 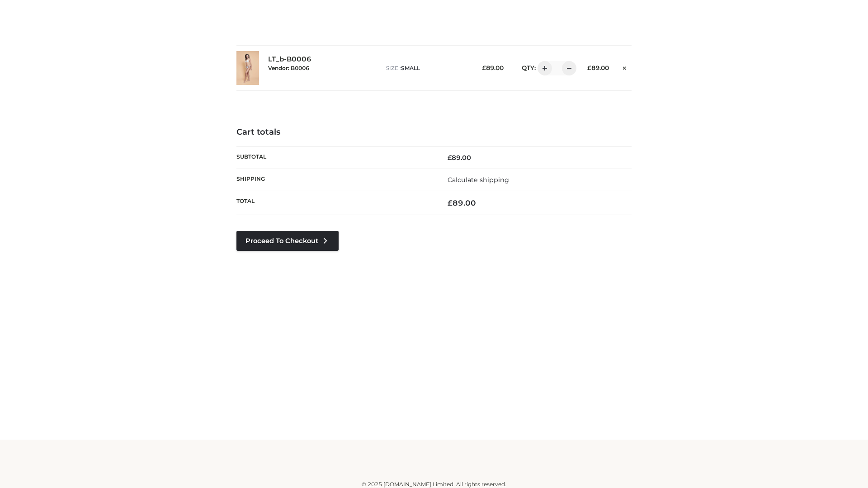 I want to click on span: SMALL, so click(x=411, y=67).